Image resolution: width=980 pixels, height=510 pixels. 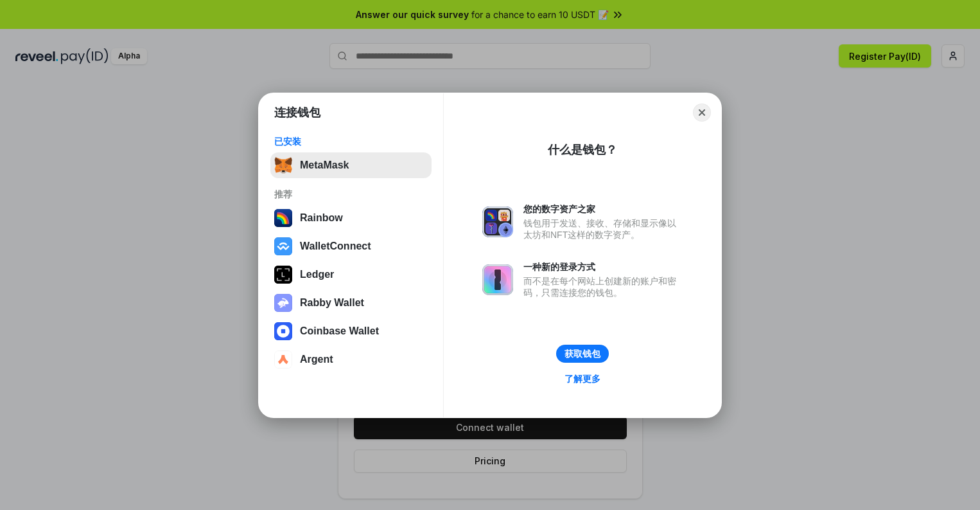 What do you see at coordinates (297, 113) in the screenshot?
I see `h1: 连接钱包` at bounding box center [297, 113].